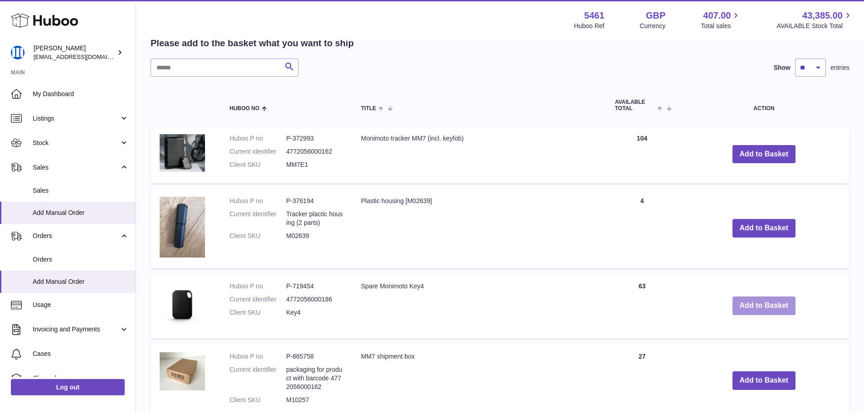 Image resolution: width=864 pixels, height=413 pixels. I want to click on span: AVAILABLE Total, so click(635, 105).